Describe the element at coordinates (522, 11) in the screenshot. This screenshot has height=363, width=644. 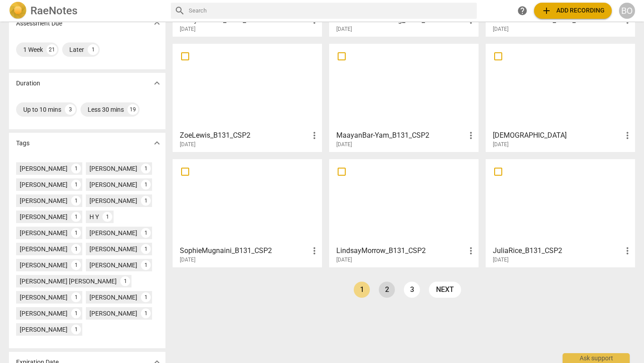
I see `span: help` at that location.